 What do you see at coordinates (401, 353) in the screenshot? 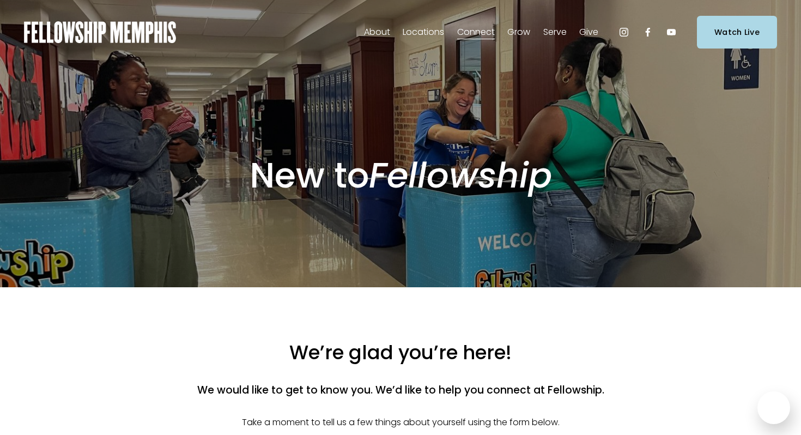
I see `h3: We’re glad you’re here!` at bounding box center [401, 353].